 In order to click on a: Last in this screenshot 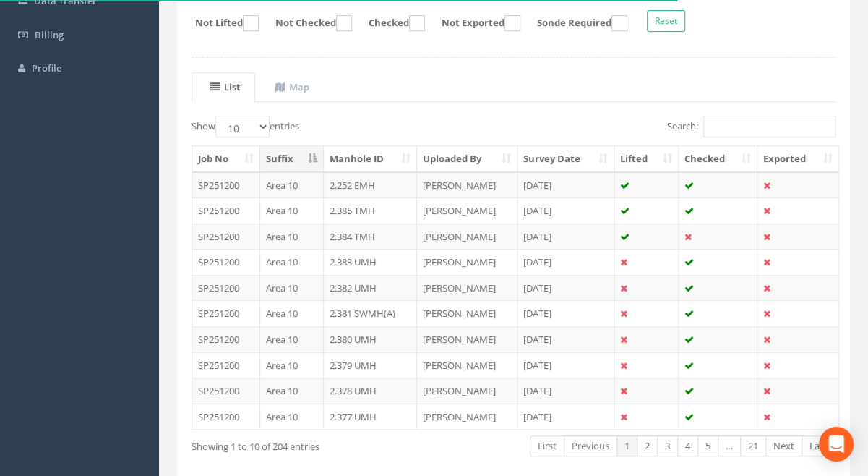, I will do `click(818, 445)`.